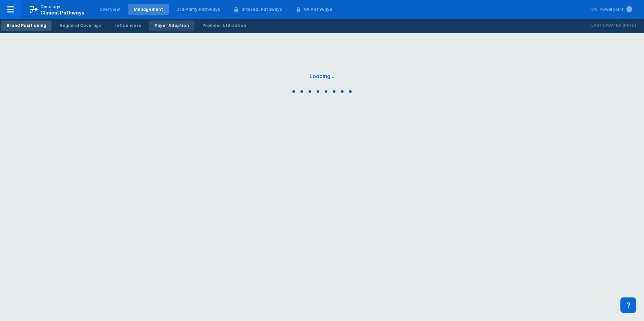 The image size is (644, 321). I want to click on a: Management, so click(148, 10).